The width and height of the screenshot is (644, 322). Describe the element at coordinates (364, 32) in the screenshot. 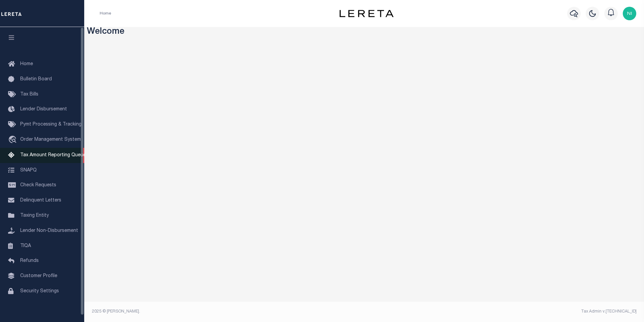

I see `h3: Welcome` at that location.